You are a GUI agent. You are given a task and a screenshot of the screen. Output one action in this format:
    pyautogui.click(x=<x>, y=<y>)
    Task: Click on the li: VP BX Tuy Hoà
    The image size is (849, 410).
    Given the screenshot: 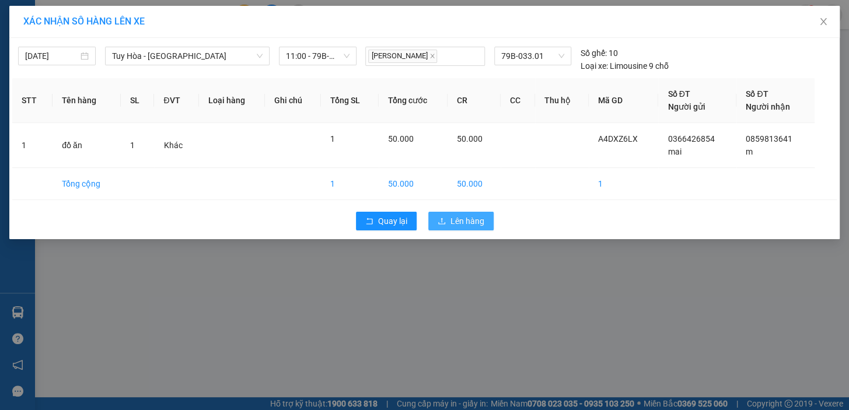 What is the action you would take?
    pyautogui.click(x=43, y=69)
    